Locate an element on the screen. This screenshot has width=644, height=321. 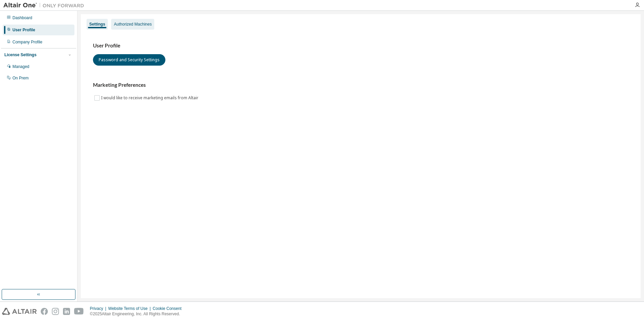
div: On Prem is located at coordinates (21, 78).